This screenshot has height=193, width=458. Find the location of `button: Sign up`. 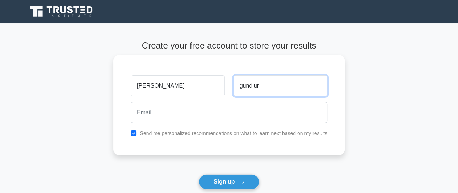

button: Sign up is located at coordinates (229, 182).